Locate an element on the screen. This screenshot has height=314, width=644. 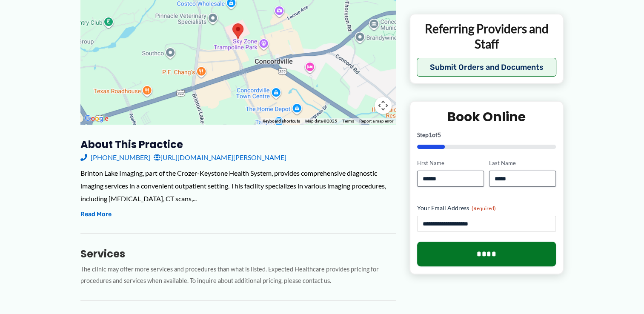
a: Report a map error is located at coordinates (376, 121).